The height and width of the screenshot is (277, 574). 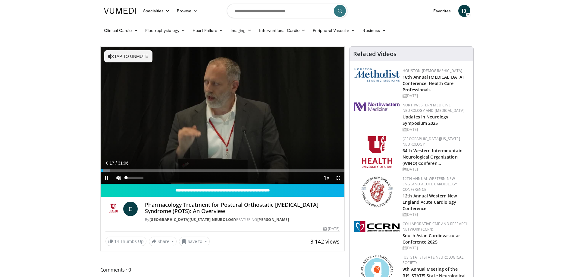 What do you see at coordinates (242, 220) in the screenshot?
I see `div: By FEATURING` at bounding box center [242, 220].